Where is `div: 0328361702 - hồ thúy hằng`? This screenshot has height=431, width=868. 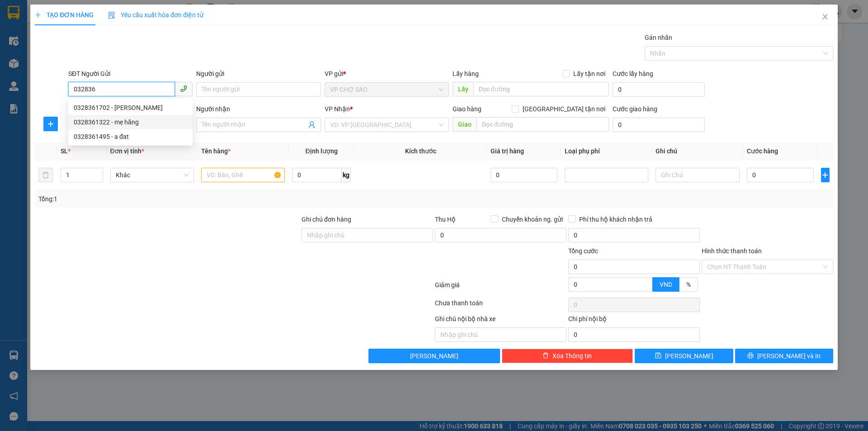 div: 0328361702 - hồ thúy hằng is located at coordinates (130, 107).